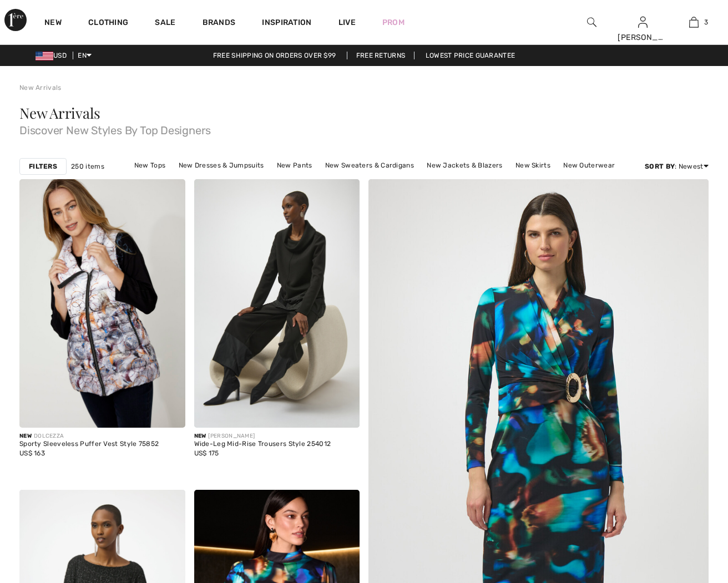 The height and width of the screenshot is (583, 728). What do you see at coordinates (347, 22) in the screenshot?
I see `a: Live` at bounding box center [347, 22].